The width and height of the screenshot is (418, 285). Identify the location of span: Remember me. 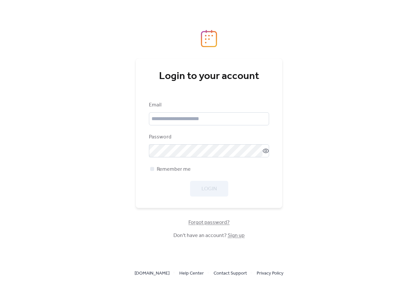
(174, 170).